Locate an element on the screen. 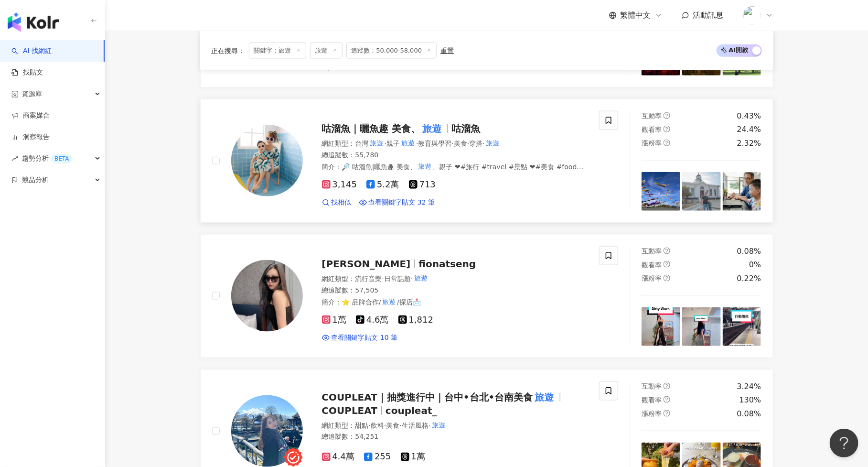 This screenshot has width=868, height=467. span: ​⭐️ 品牌合作/ is located at coordinates (362, 302).